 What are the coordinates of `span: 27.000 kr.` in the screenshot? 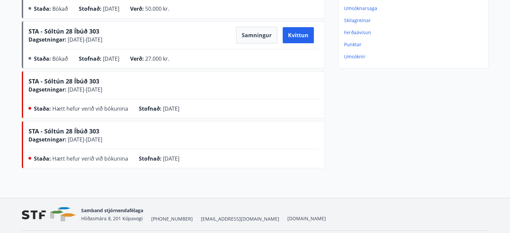 It's located at (157, 59).